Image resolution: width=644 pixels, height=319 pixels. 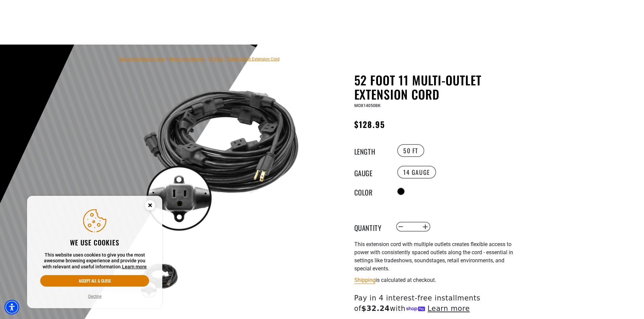 I want to click on div: is calculated at checkout., so click(x=437, y=280).